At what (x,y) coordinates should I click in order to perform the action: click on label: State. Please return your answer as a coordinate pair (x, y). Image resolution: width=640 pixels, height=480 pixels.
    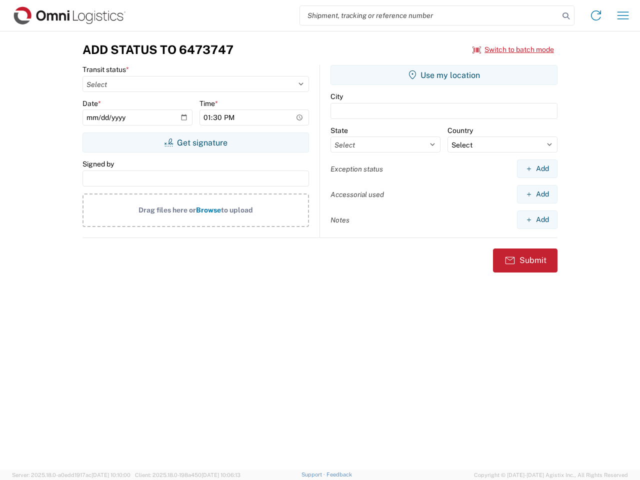
    Looking at the image, I should click on (339, 130).